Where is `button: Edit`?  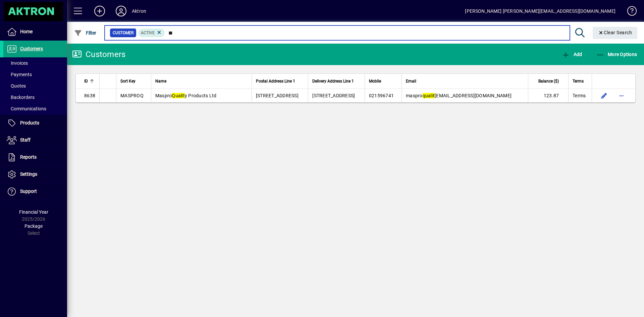 button: Edit is located at coordinates (604, 95).